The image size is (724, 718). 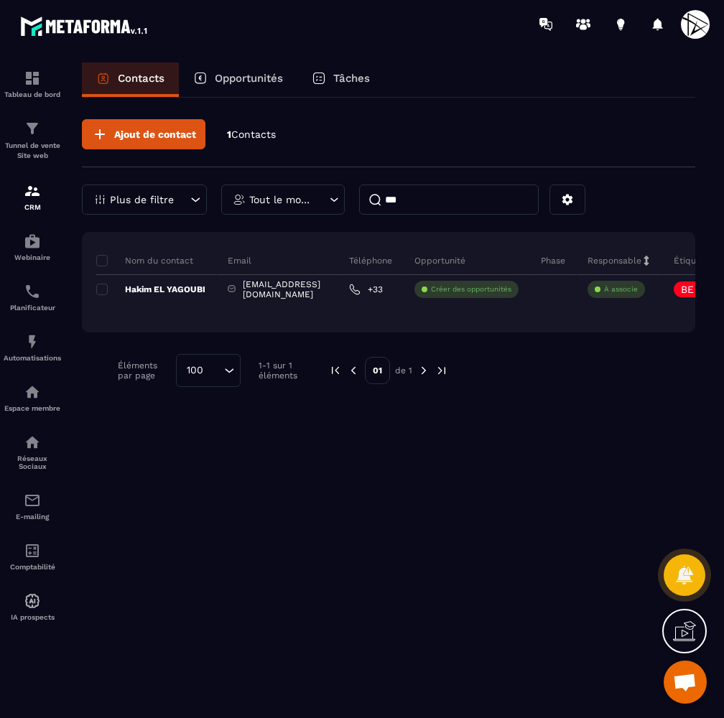 I want to click on img: email, so click(x=32, y=501).